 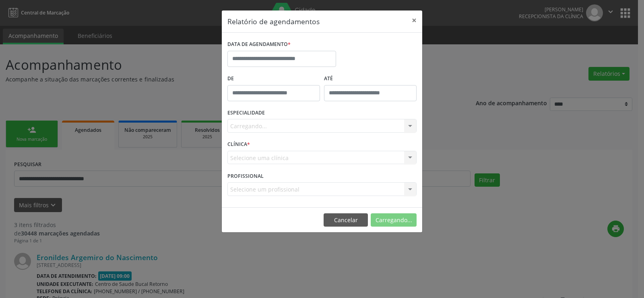 What do you see at coordinates (258, 45) in the screenshot?
I see `label: DATA DE AGENDAMENTO` at bounding box center [258, 45].